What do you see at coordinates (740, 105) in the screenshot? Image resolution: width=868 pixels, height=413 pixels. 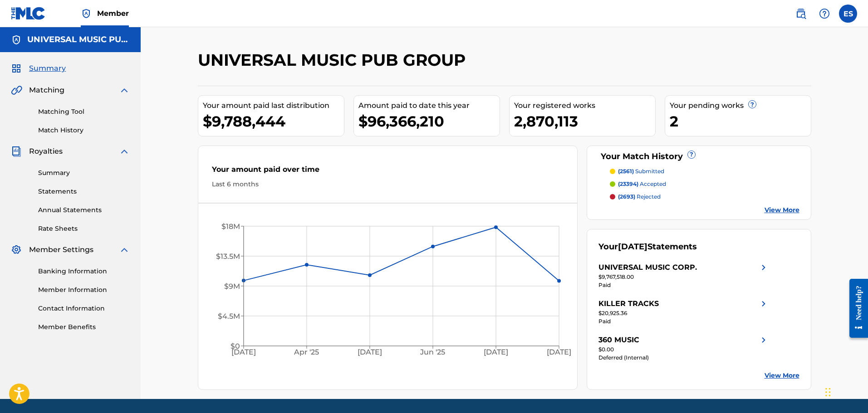 I see `div: Your pending works` at bounding box center [740, 105].